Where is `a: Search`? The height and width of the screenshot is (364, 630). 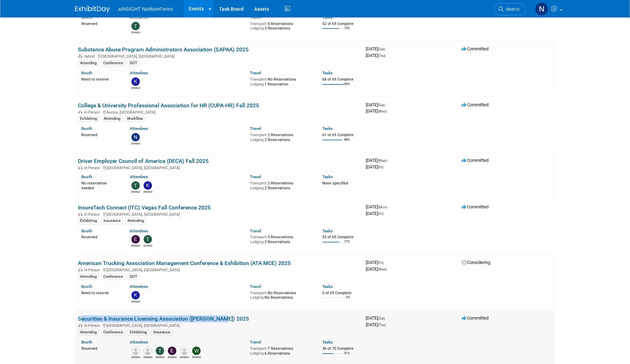
a: Search is located at coordinates (510, 9).